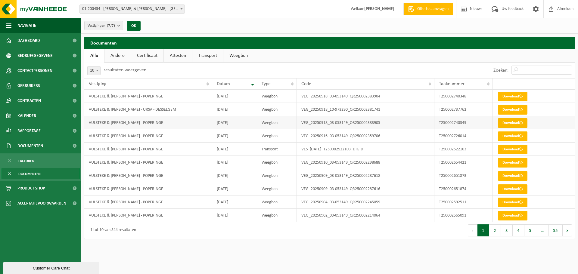  Describe the element at coordinates (94, 56) in the screenshot. I see `a: Alle` at that location.